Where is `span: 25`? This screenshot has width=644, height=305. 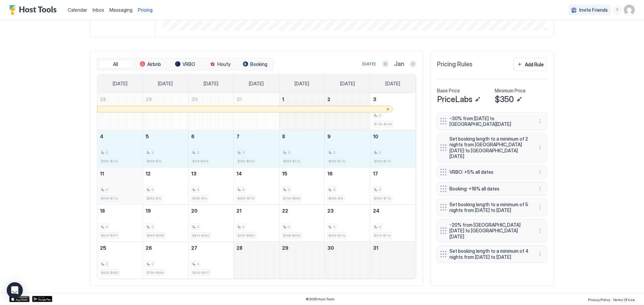 span: 25 is located at coordinates (103, 248).